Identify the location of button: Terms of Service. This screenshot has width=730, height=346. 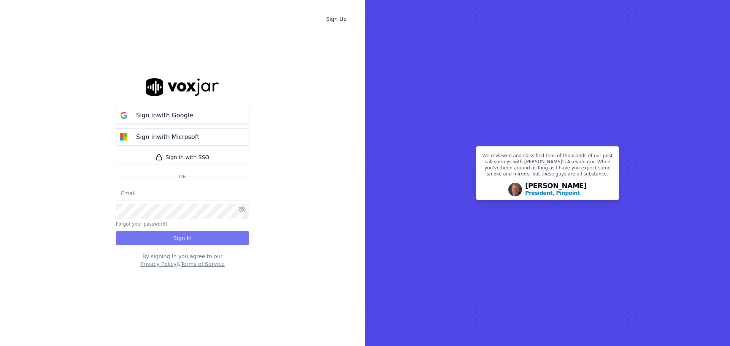
(202, 264).